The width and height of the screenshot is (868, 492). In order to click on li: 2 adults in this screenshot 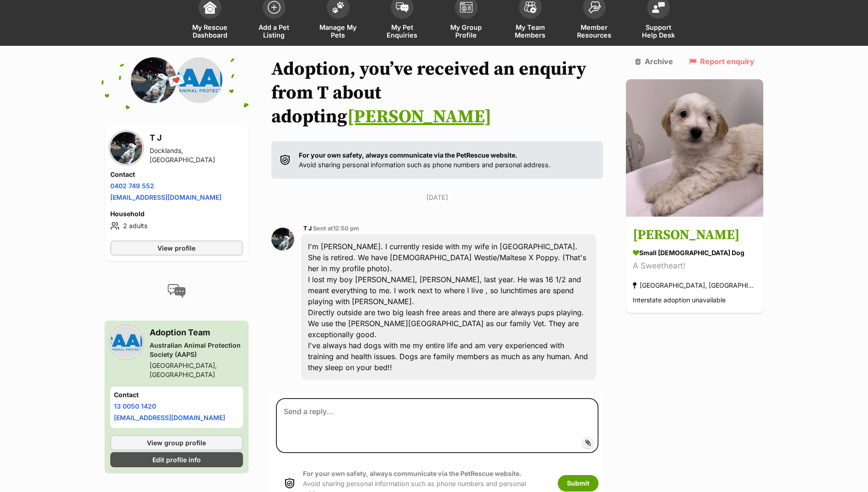, I will do `click(177, 225)`.